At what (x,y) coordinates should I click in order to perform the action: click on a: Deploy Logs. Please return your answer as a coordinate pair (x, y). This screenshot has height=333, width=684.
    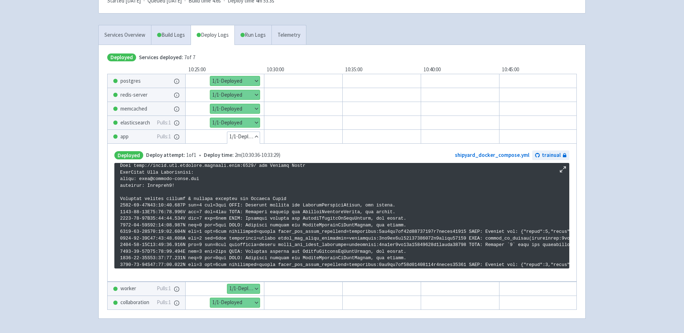
    Looking at the image, I should click on (212, 35).